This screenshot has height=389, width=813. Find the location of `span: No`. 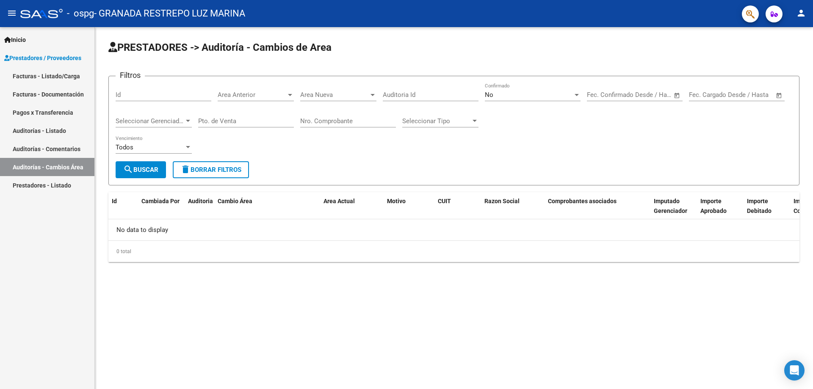

span: No is located at coordinates (489, 95).